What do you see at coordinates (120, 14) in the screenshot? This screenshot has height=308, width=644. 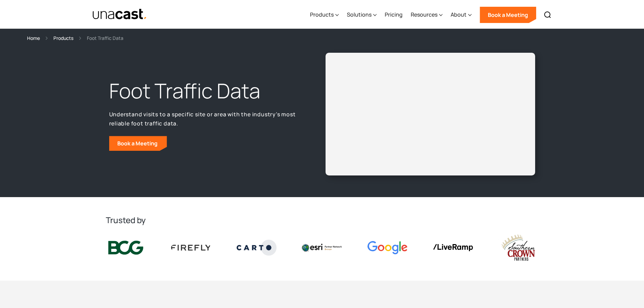 I see `a: home` at bounding box center [120, 14].